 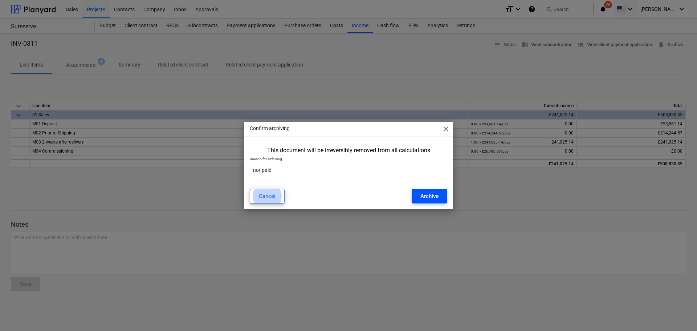 What do you see at coordinates (430, 196) in the screenshot?
I see `div: Archive` at bounding box center [430, 196].